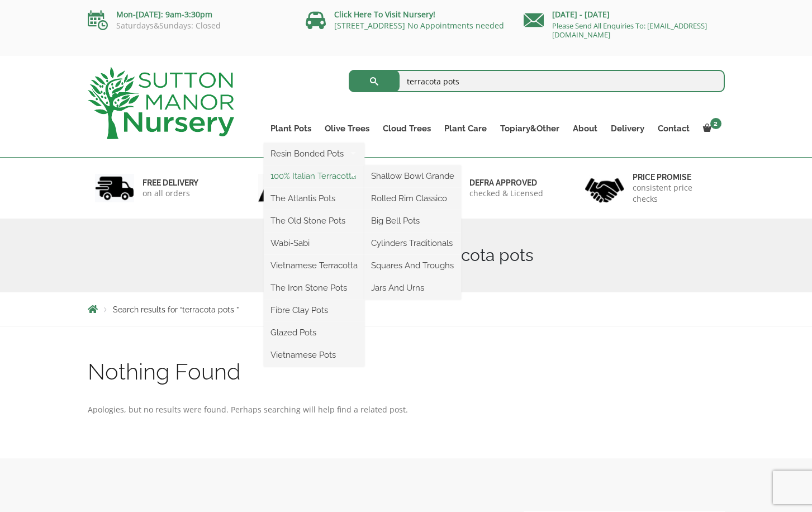 Image resolution: width=812 pixels, height=512 pixels. I want to click on a: 100% Italian Terracotta, so click(314, 176).